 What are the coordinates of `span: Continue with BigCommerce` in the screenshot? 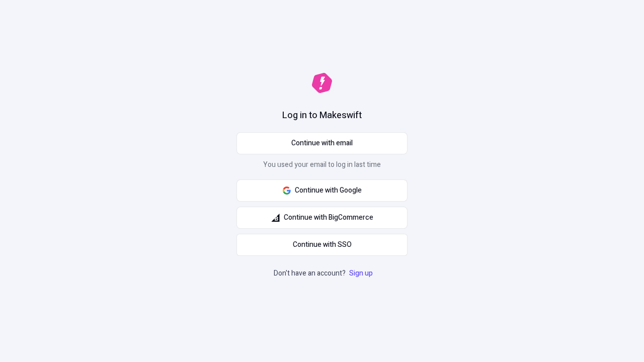 It's located at (328, 218).